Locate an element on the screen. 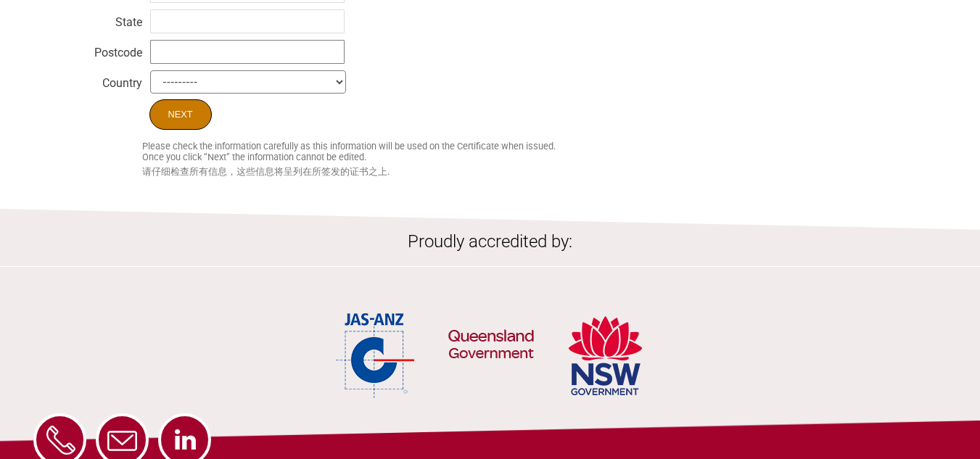 The width and height of the screenshot is (980, 459). img: JAS-ANZ is located at coordinates (376, 355).